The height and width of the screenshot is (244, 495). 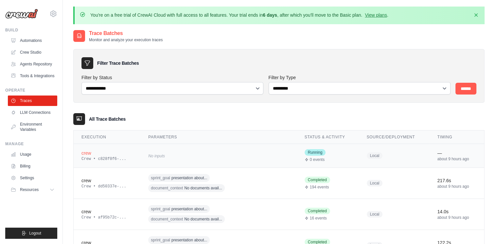 What do you see at coordinates (31, 90) in the screenshot?
I see `div: Operate` at bounding box center [31, 90].